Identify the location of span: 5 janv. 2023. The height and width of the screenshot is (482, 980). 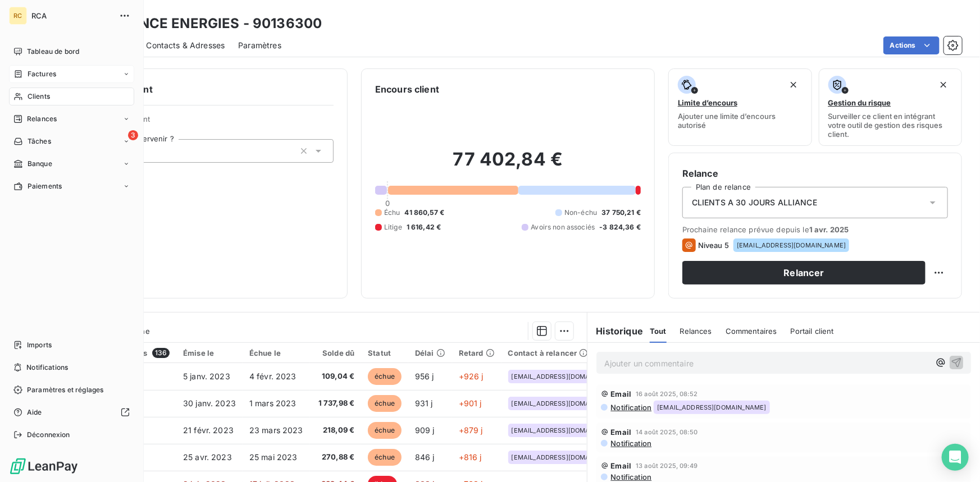
(207, 376).